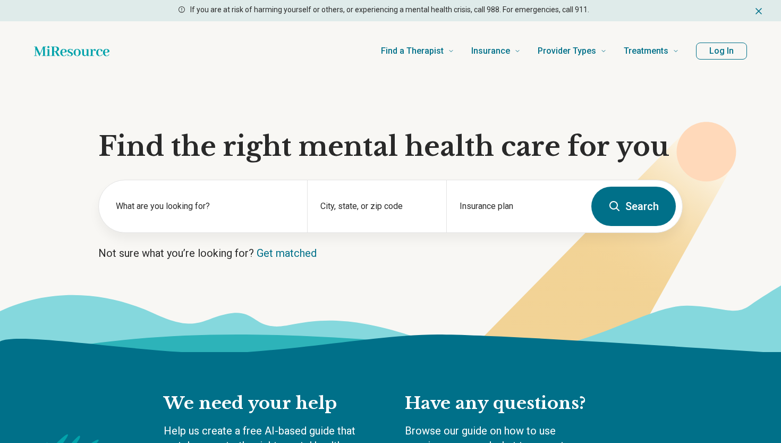  Describe the element at coordinates (496, 51) in the screenshot. I see `a: Insurance` at that location.